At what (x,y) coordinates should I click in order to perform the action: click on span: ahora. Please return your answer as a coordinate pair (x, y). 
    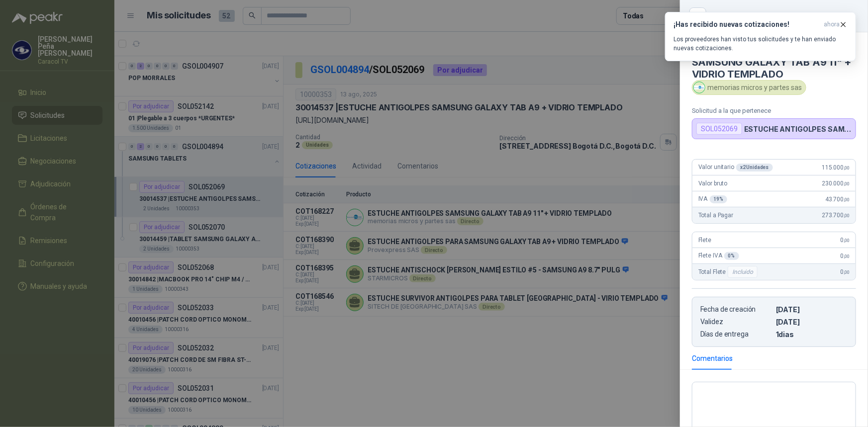
    Looking at the image, I should click on (832, 24).